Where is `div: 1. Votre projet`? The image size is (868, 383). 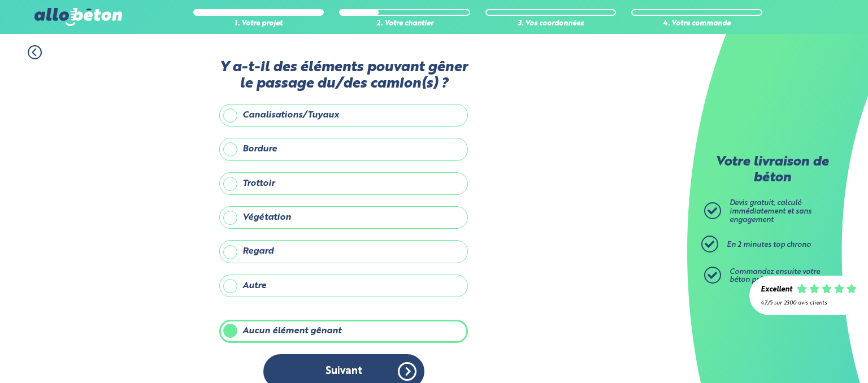
div: 1. Votre projet is located at coordinates (259, 24).